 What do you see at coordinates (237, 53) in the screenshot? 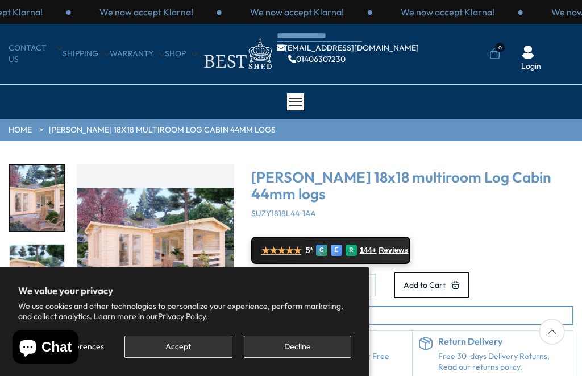
I see `img: logo` at bounding box center [237, 53].